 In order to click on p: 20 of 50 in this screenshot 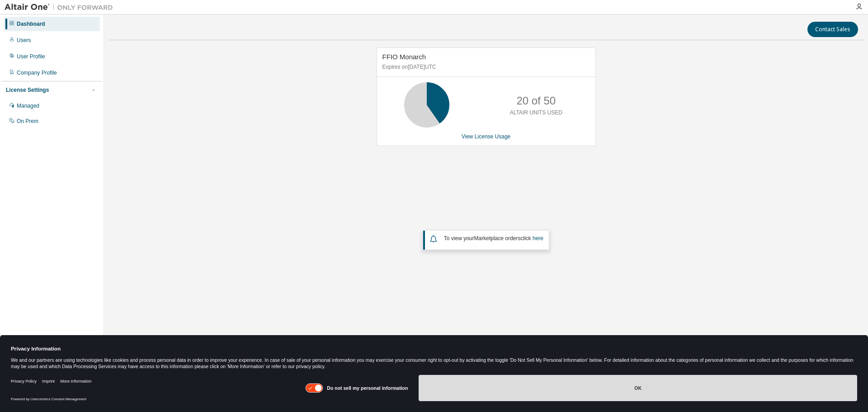, I will do `click(535, 101)`.